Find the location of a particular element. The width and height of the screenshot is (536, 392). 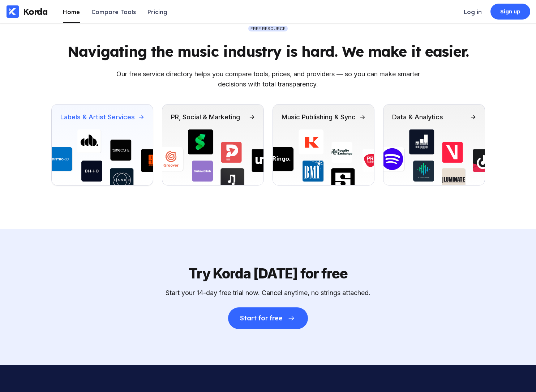

a: Data & AnalyticsData & Analytics is located at coordinates (434, 145).